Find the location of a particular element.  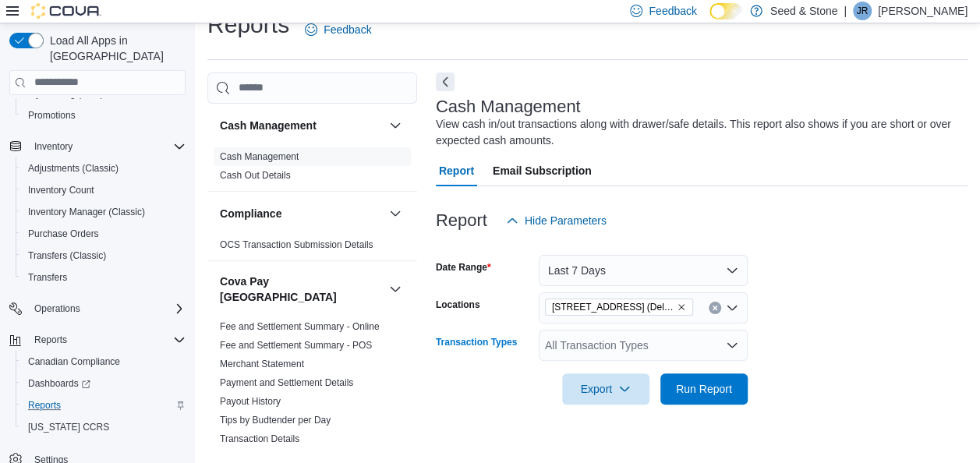

h3: Compliance is located at coordinates (250, 213).